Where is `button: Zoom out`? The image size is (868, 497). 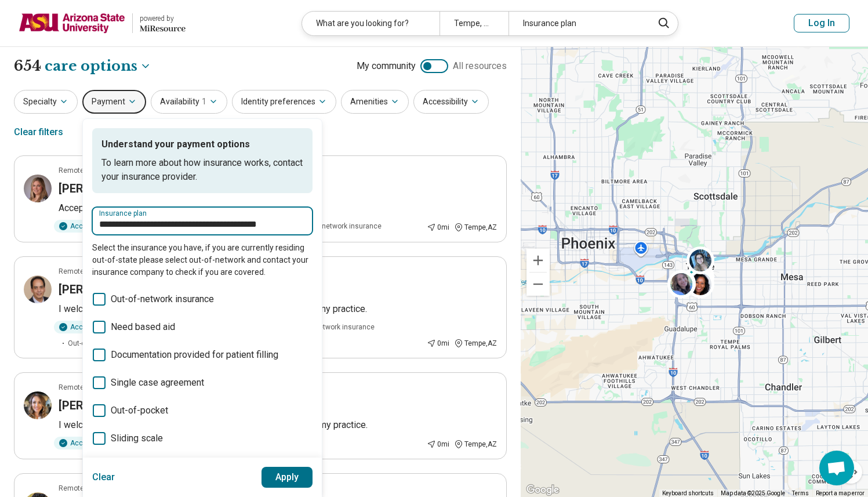 button: Zoom out is located at coordinates (538, 284).